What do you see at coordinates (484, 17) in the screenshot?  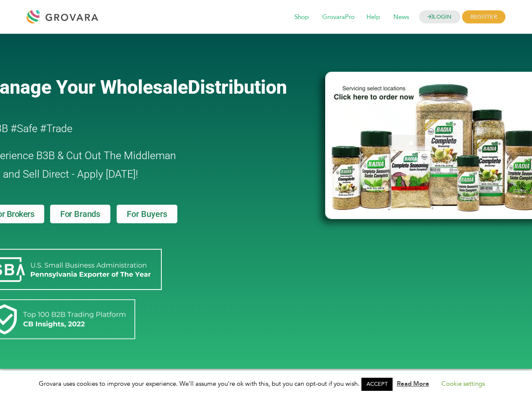 I see `span: REGISTER` at bounding box center [484, 17].